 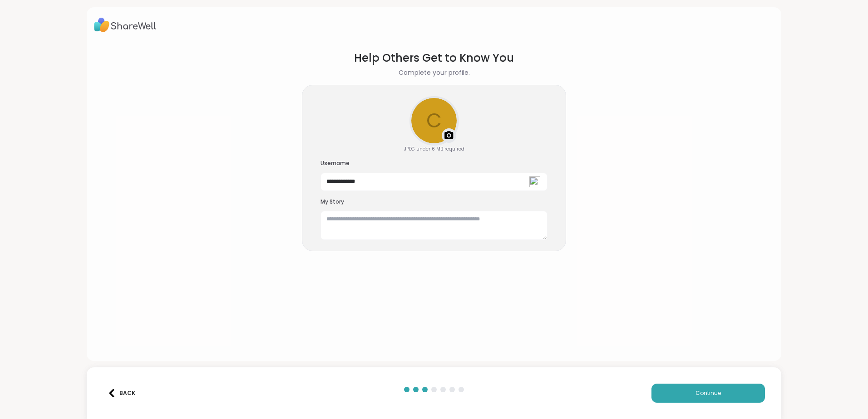 I want to click on h3: Username, so click(x=434, y=163).